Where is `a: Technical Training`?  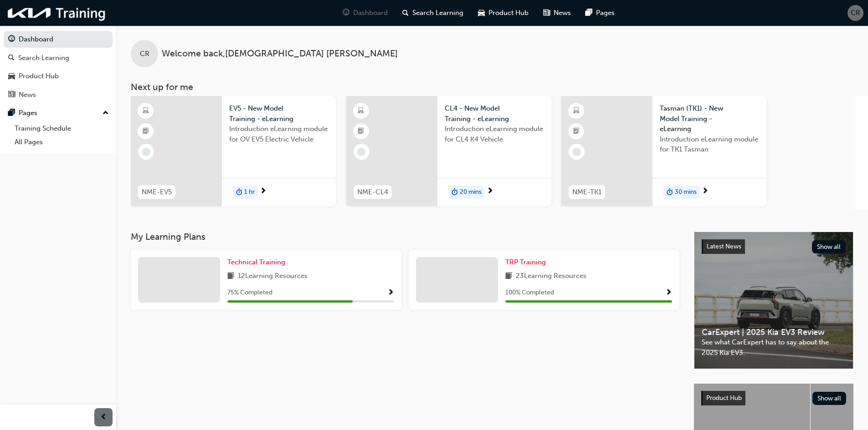
a: Technical Training is located at coordinates (258, 262).